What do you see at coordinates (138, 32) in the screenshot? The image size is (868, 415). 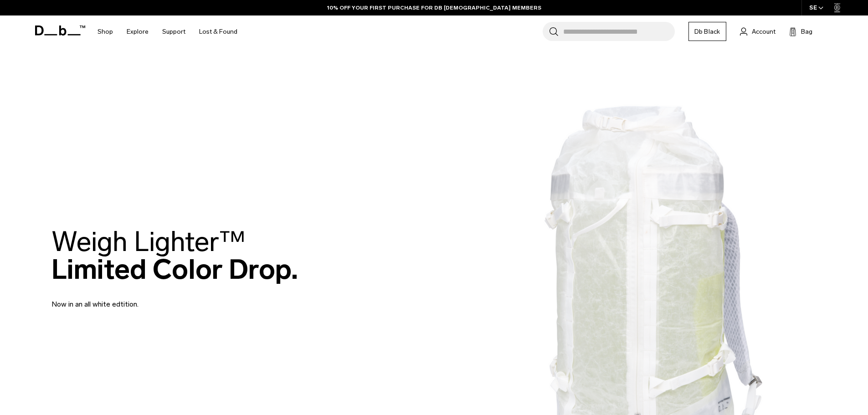 I see `a: Explore` at bounding box center [138, 32].